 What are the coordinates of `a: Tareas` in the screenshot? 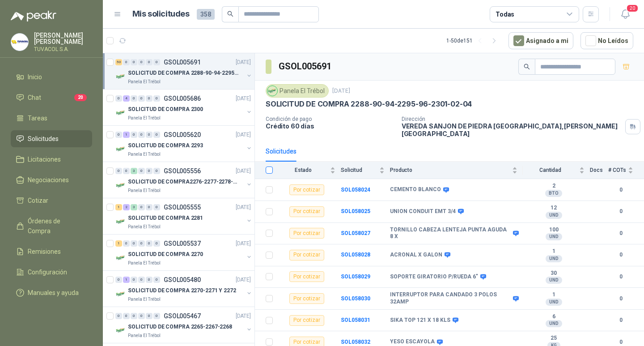 It's located at (51, 118).